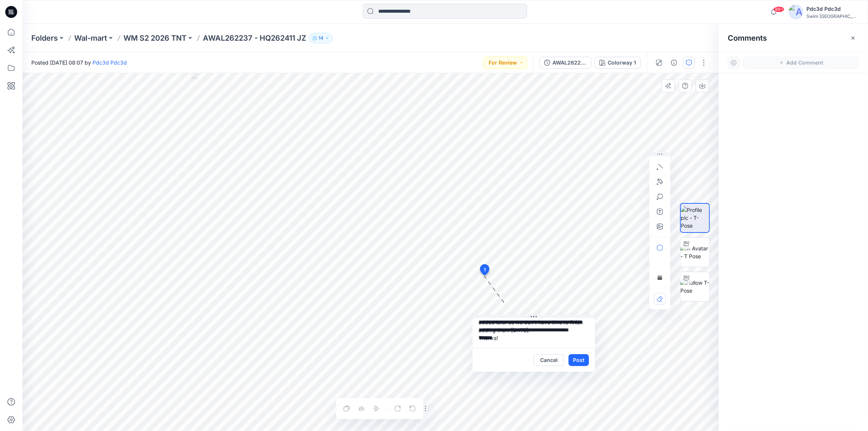 The height and width of the screenshot is (431, 868). What do you see at coordinates (695, 218) in the screenshot?
I see `img: Profile pic - T-Pose` at bounding box center [695, 218].